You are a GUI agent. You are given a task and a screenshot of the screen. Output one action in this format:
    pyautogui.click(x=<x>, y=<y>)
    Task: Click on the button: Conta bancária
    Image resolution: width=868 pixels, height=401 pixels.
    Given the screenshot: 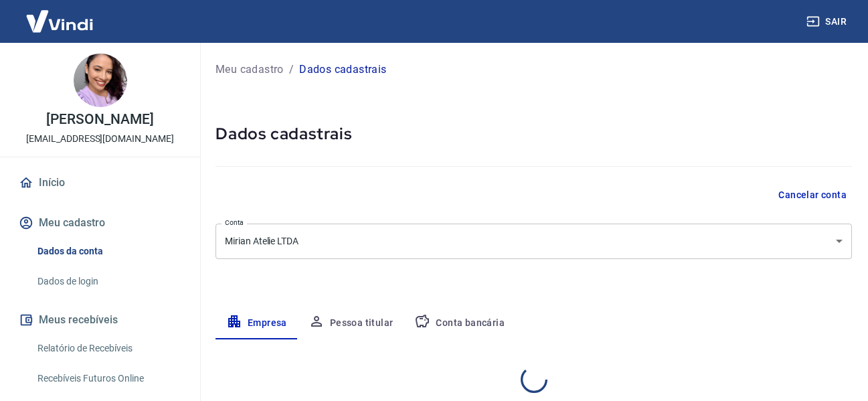 What is the action you would take?
    pyautogui.click(x=459, y=324)
    